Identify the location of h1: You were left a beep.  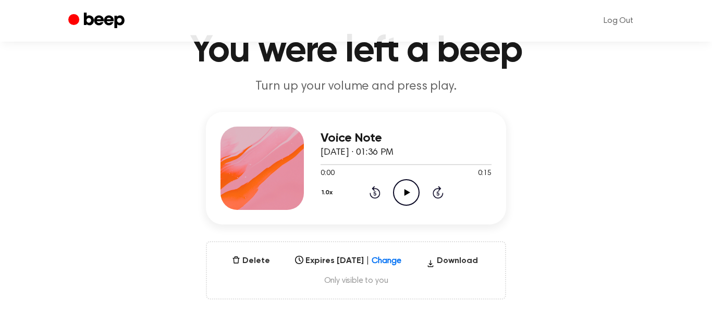
(356, 51).